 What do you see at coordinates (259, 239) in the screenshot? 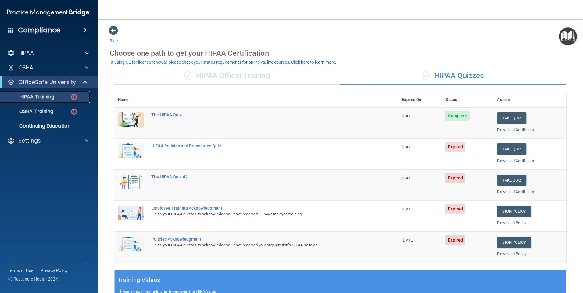
I see `div: Policies Acknowledgment` at bounding box center [259, 239].